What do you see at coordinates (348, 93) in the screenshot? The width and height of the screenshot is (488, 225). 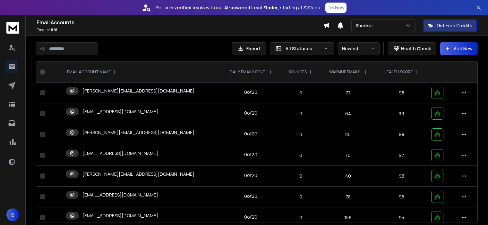 I see `td: 77` at bounding box center [348, 93].